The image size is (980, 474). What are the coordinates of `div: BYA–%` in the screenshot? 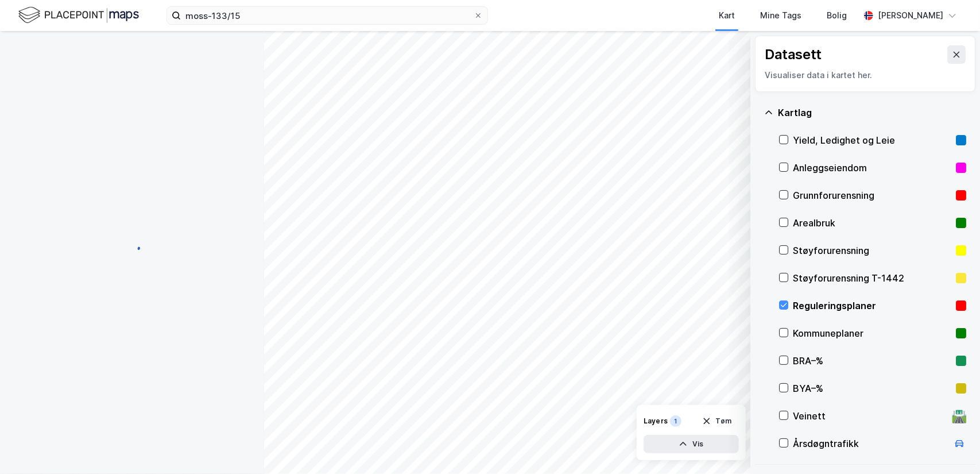 It's located at (872, 389).